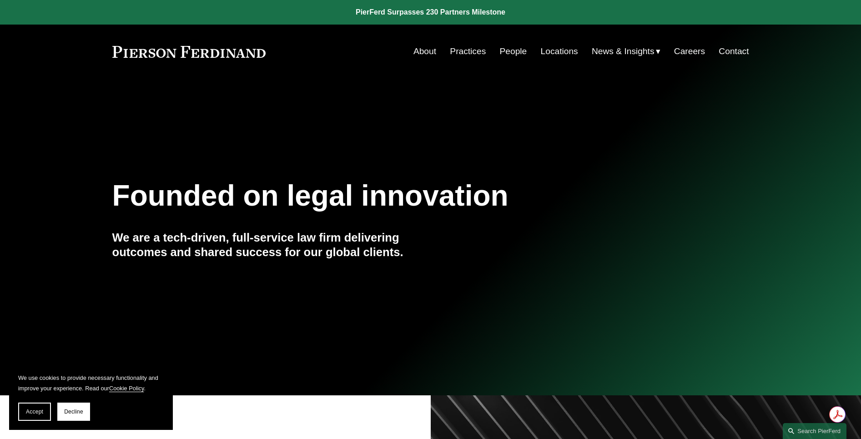 The width and height of the screenshot is (861, 439). I want to click on a: Practices, so click(468, 51).